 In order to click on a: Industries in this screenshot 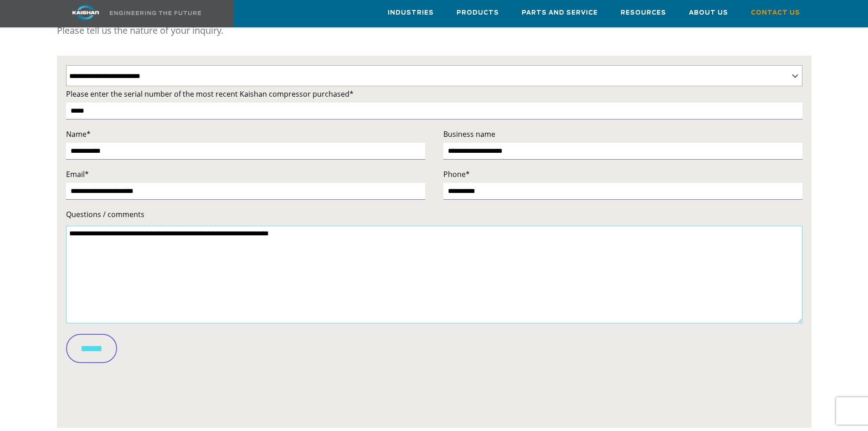, I will do `click(411, 13)`.